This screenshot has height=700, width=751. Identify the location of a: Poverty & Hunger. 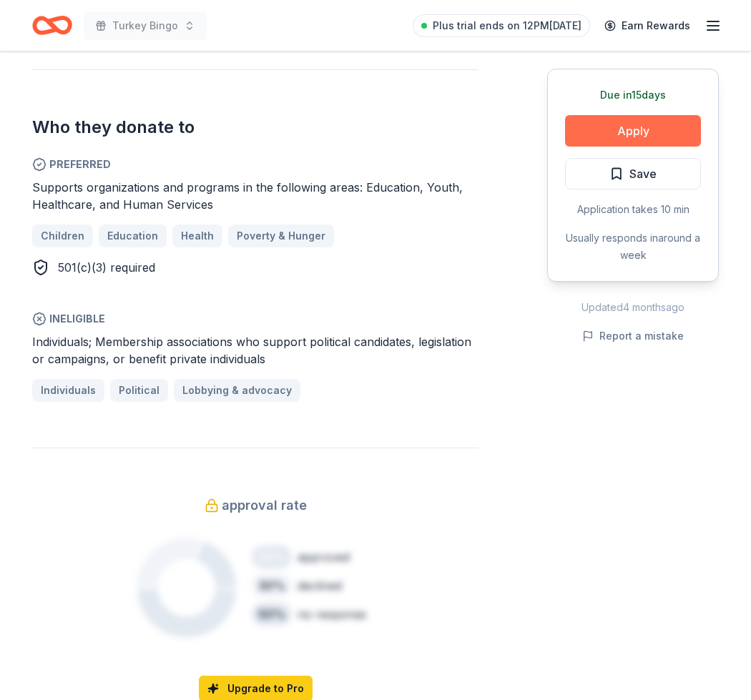
(281, 236).